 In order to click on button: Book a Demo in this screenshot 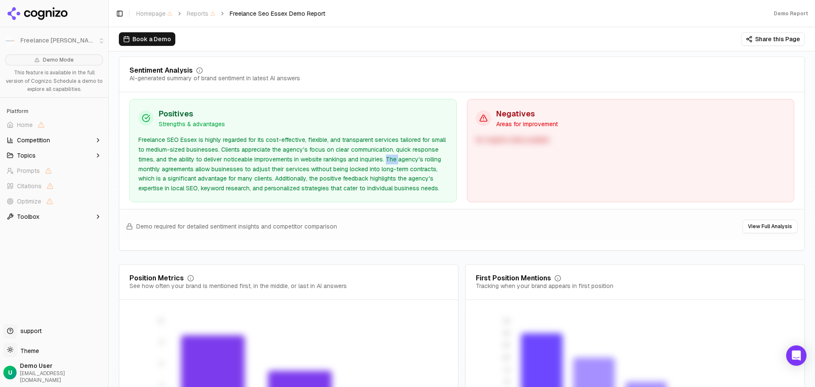, I will do `click(147, 39)`.